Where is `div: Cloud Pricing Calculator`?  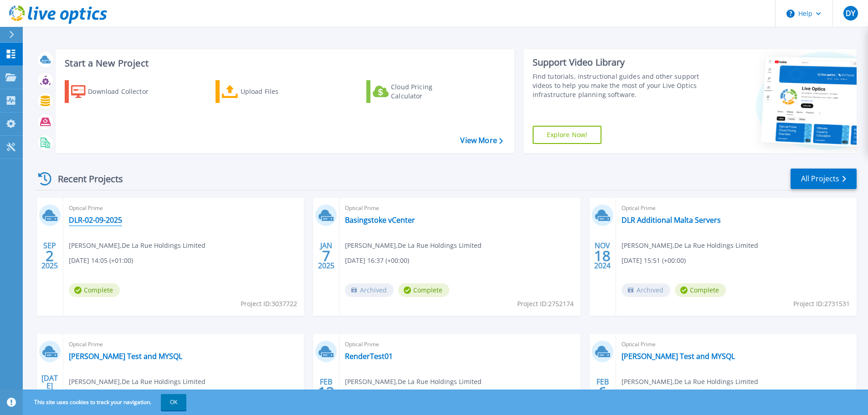
div: Cloud Pricing Calculator is located at coordinates (428, 92).